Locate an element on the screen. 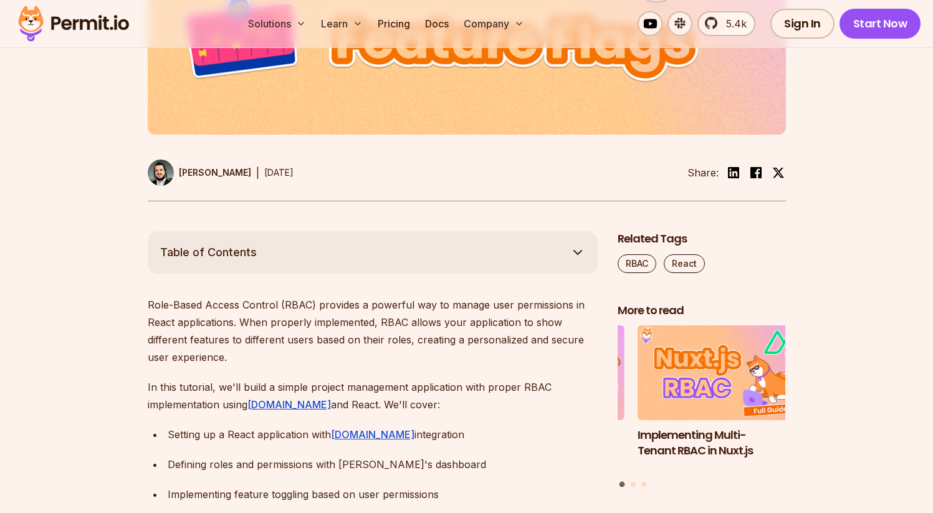 The width and height of the screenshot is (933, 513). a: Start Now is located at coordinates (880, 24).